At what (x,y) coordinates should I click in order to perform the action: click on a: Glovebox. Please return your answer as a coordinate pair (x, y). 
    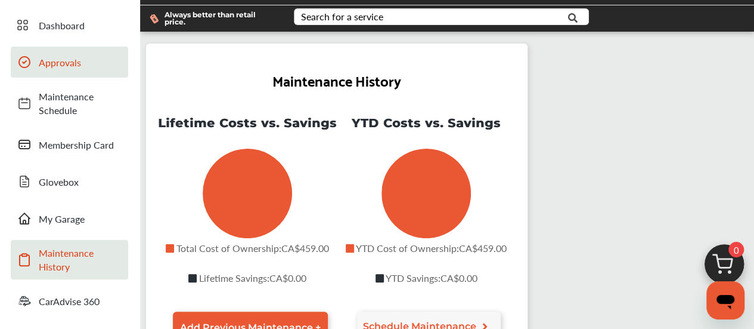
    Looking at the image, I should click on (69, 181).